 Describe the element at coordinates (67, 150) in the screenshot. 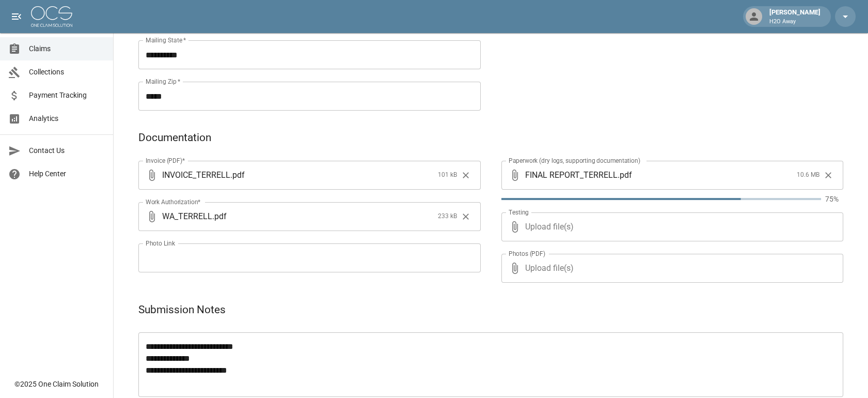

I see `span: Contact Us` at that location.